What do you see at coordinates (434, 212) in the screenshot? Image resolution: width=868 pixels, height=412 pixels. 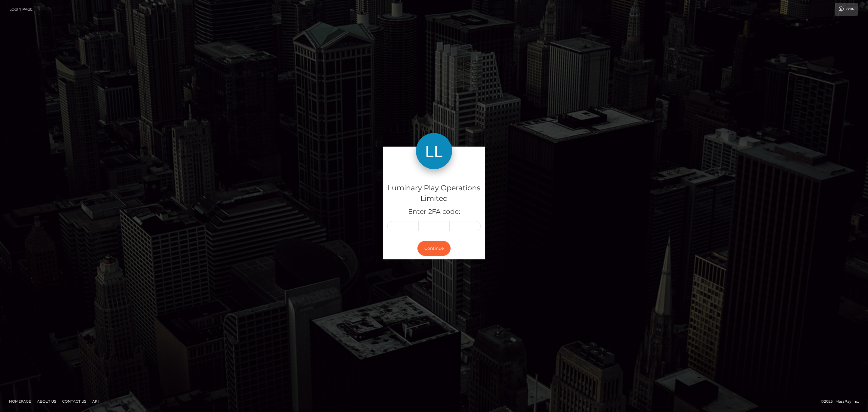 I see `h5: Enter 2FA code:` at bounding box center [434, 212].